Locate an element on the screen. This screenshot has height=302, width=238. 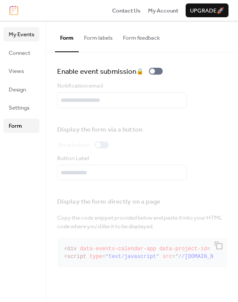
a: Contact Us is located at coordinates (126, 10).